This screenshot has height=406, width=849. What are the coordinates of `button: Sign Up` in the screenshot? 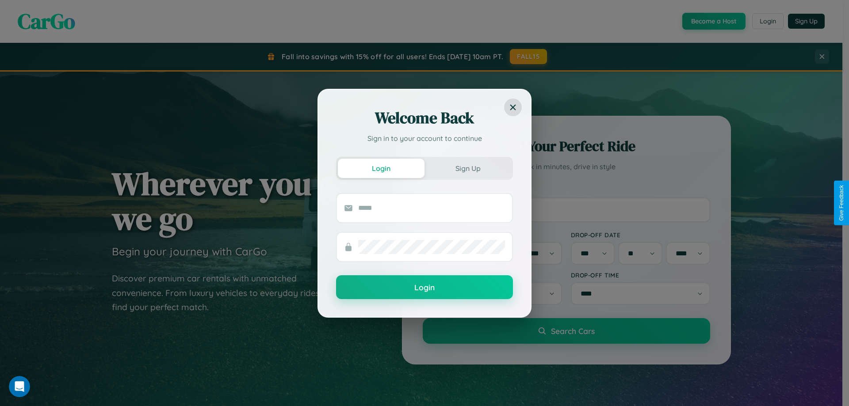 It's located at (468, 168).